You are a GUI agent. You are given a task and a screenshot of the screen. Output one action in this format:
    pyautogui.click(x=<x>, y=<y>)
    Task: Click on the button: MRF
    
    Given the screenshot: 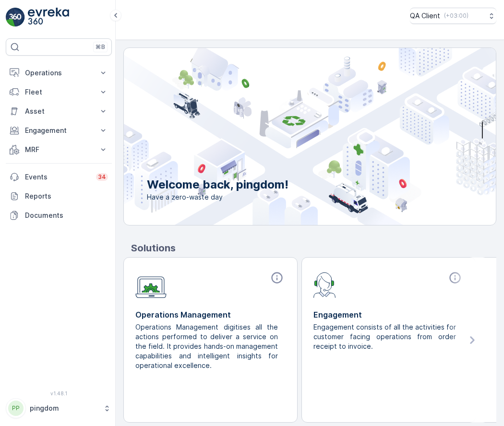 What is the action you would take?
    pyautogui.click(x=58, y=150)
    